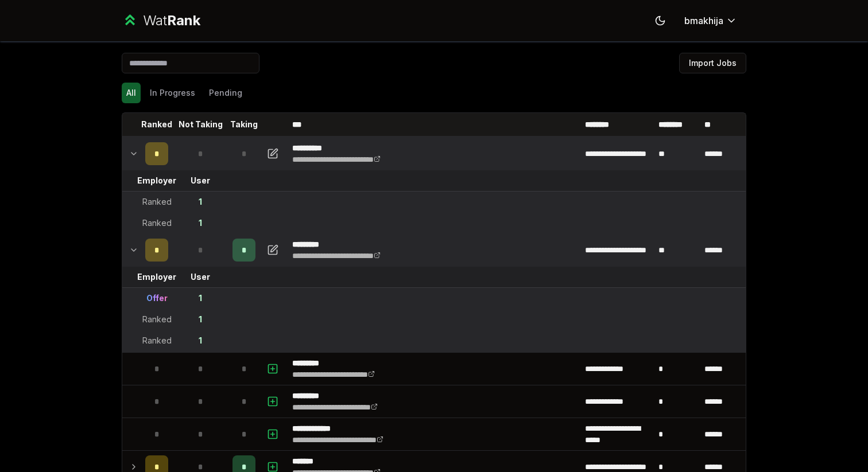  What do you see at coordinates (226, 93) in the screenshot?
I see `button: Pending` at bounding box center [226, 93].